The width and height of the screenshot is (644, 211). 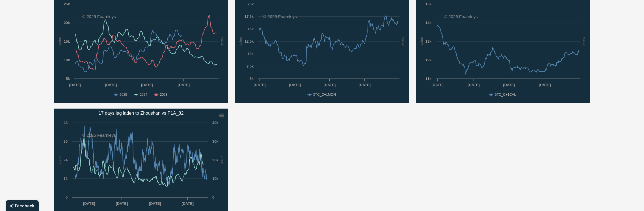 I want to click on text: 12k, so click(x=428, y=60).